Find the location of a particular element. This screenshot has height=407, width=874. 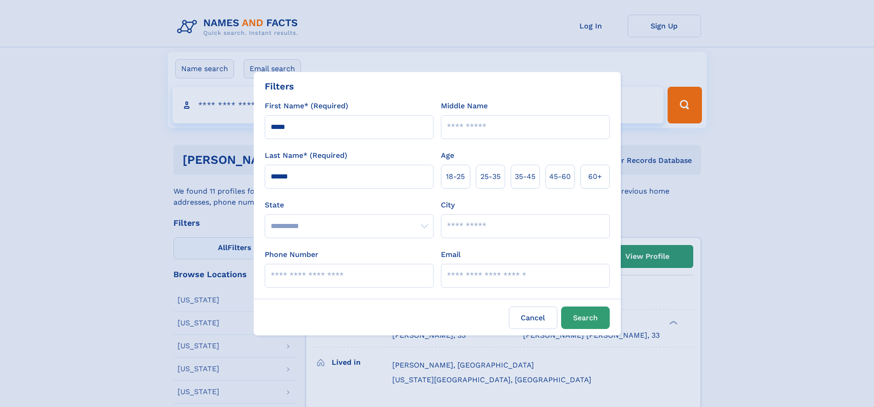

button: Search is located at coordinates (586, 318).